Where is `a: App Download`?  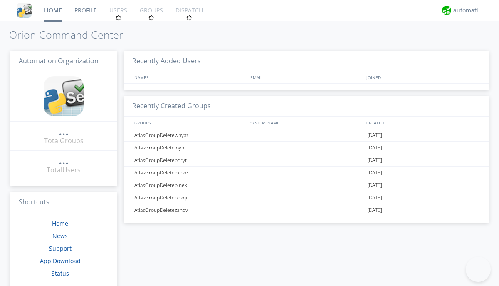
a: App Download is located at coordinates (60, 260).